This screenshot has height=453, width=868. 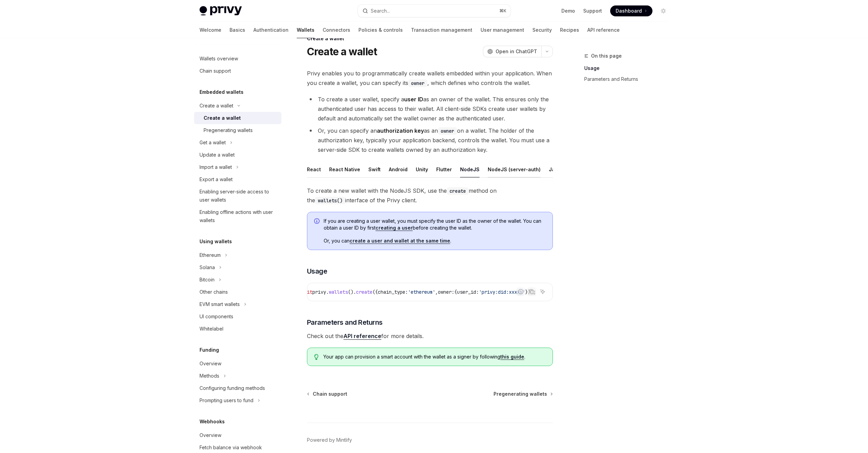 I want to click on a: Configuring funding methods, so click(x=237, y=388).